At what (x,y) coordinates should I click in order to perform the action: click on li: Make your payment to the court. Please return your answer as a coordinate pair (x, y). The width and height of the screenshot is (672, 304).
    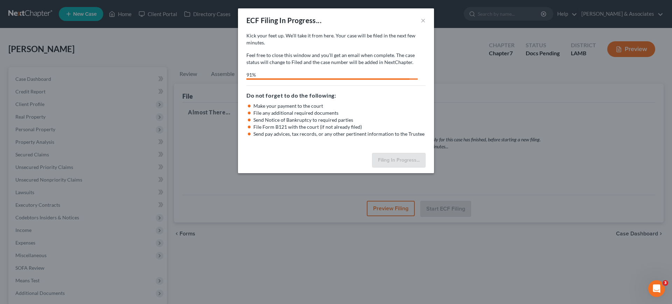
    Looking at the image, I should click on (339, 106).